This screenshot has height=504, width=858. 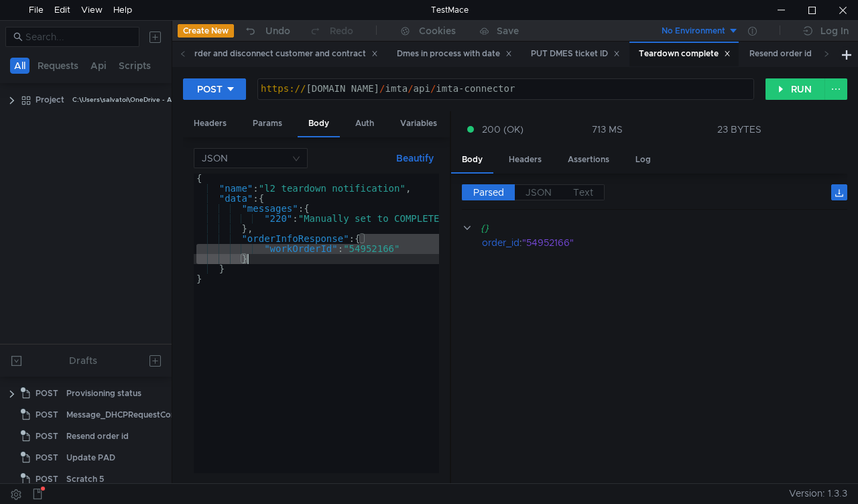 I want to click on div: Variables, so click(x=418, y=123).